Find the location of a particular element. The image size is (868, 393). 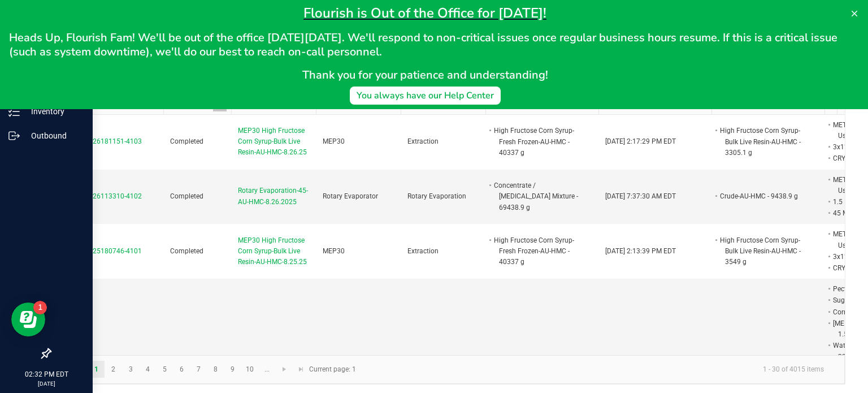

div: You always have our Help Center is located at coordinates (425, 96).